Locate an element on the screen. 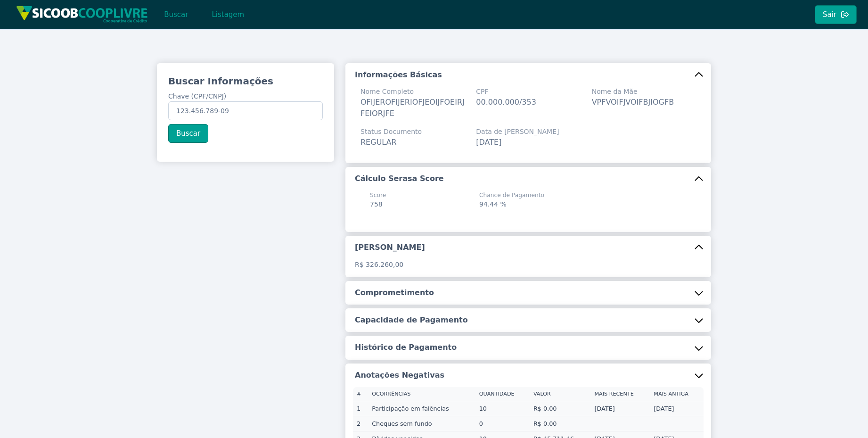 Image resolution: width=868 pixels, height=438 pixels. h5: Informações Básicas is located at coordinates (399, 75).